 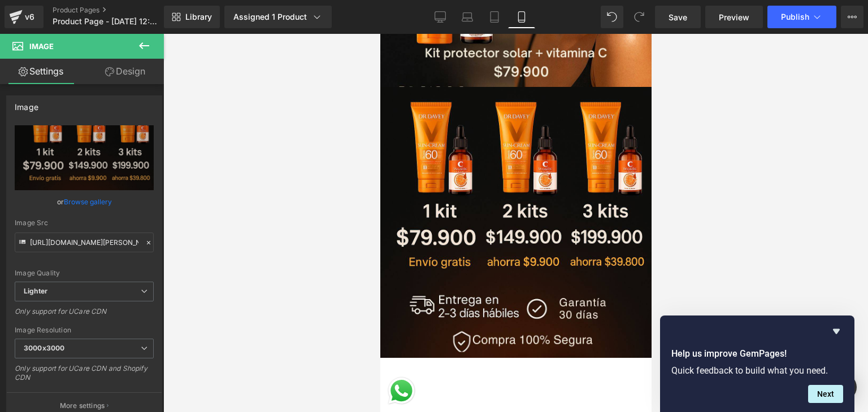 I want to click on div: Only support for UCare CDN and Shopify CDN, so click(x=84, y=376).